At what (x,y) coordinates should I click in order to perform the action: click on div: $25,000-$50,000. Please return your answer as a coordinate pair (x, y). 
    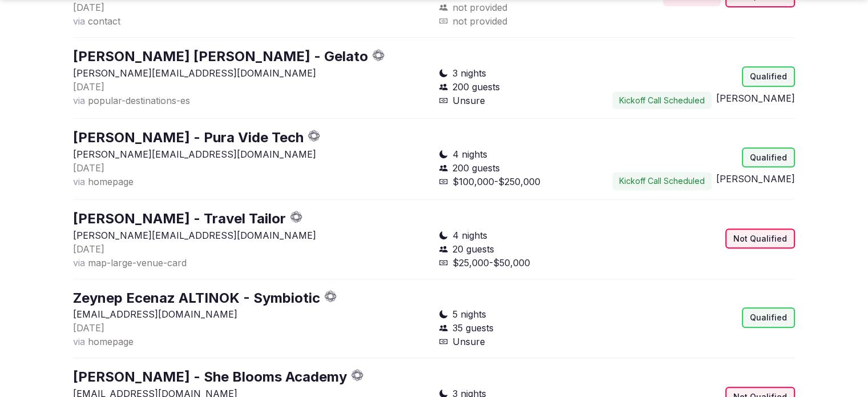
    Looking at the image, I should click on (526, 263).